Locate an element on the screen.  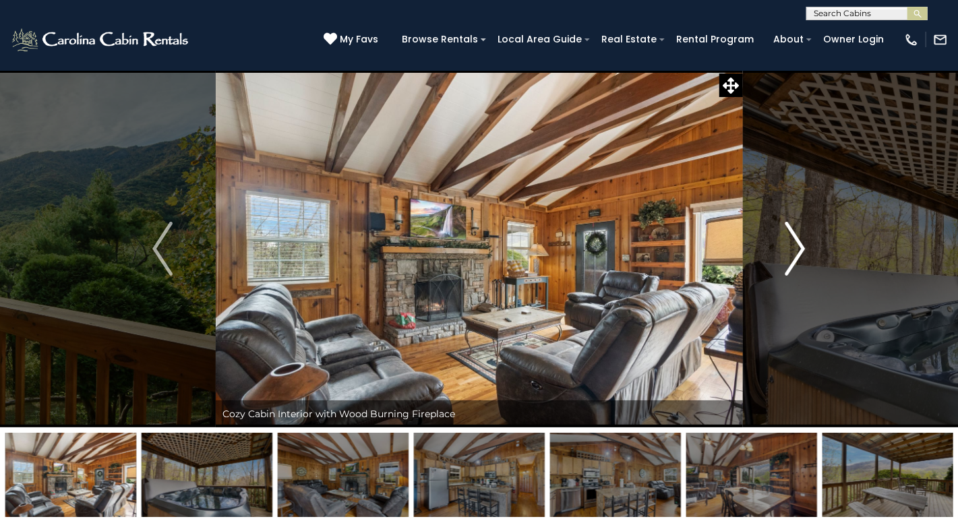
img: phone-regular-white.png is located at coordinates (911, 40).